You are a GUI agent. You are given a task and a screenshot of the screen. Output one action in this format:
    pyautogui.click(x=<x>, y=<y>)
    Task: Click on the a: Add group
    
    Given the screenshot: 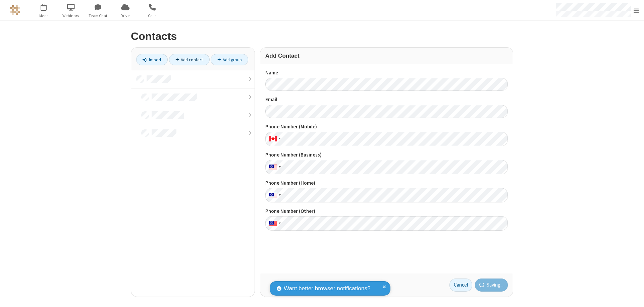 What is the action you would take?
    pyautogui.click(x=229, y=59)
    